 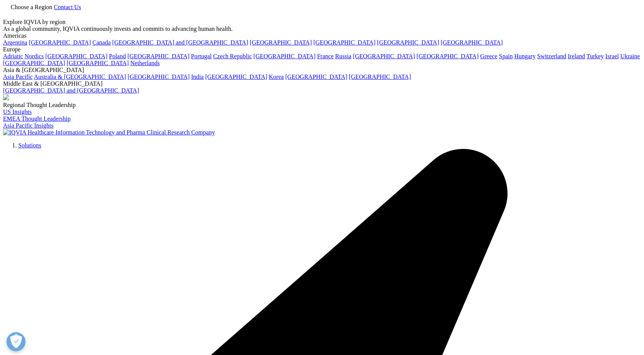 What do you see at coordinates (30, 145) in the screenshot?
I see `a: Solutions` at bounding box center [30, 145].